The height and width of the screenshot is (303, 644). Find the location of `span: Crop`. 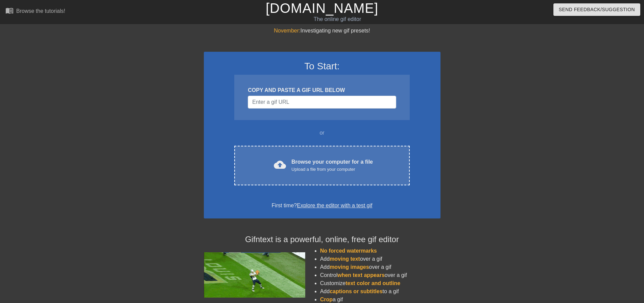

span: Crop is located at coordinates (326, 299).